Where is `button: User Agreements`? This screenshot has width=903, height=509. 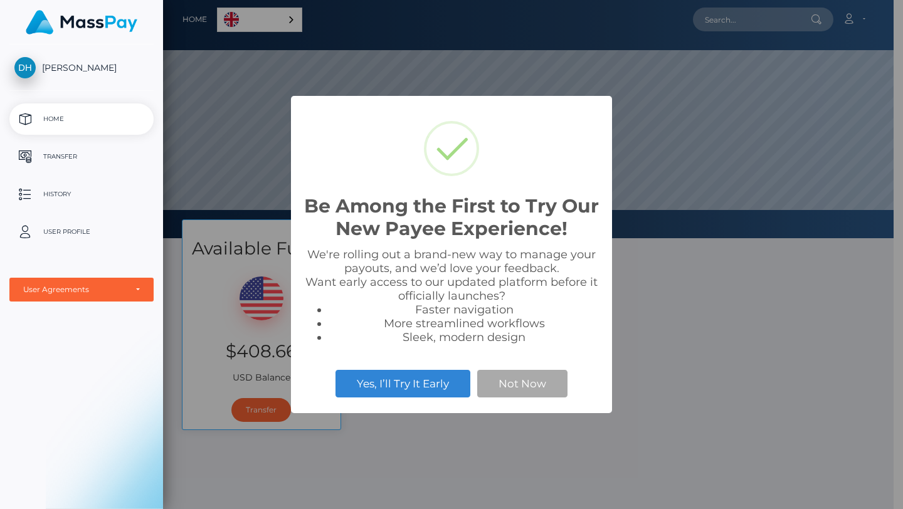 button: User Agreements is located at coordinates (81, 290).